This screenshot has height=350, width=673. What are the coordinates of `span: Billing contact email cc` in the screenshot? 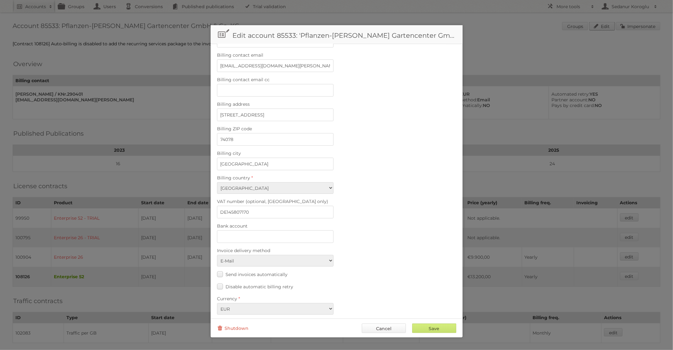 It's located at (243, 80).